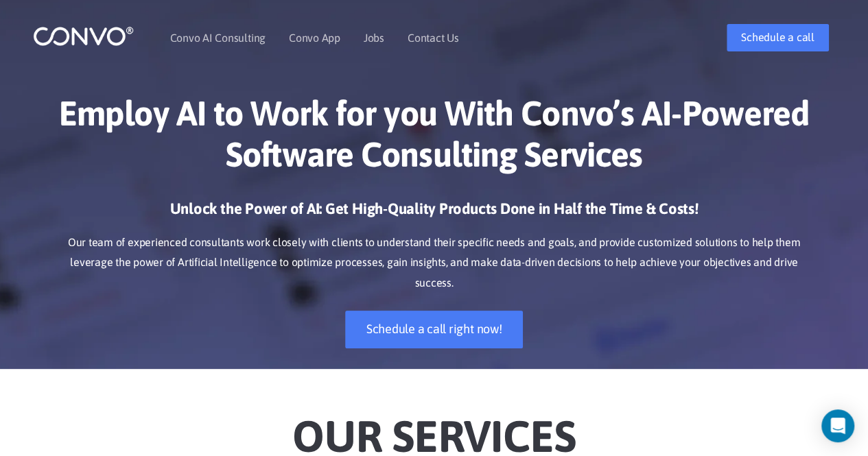  What do you see at coordinates (434, 264) in the screenshot?
I see `p: Our team of experienced consultants work closely with clients to understand their specific needs ...` at bounding box center [434, 264].